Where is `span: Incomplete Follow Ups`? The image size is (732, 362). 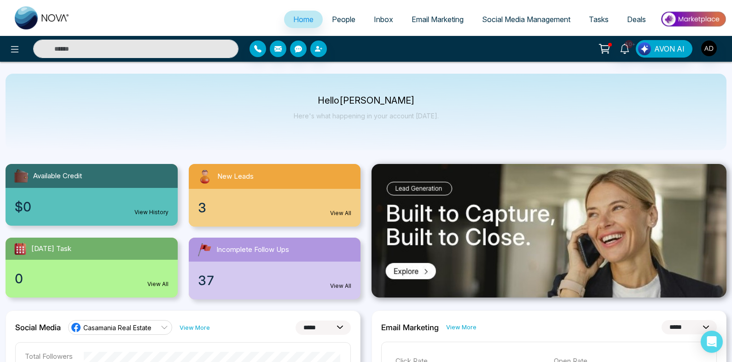 span: Incomplete Follow Ups is located at coordinates (253, 250).